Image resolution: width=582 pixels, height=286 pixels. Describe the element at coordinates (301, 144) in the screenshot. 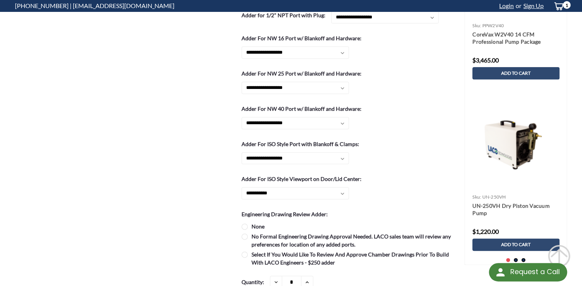

I see `label: Adder For ISO Style Port with Blankoff & Clamps:` at that location.